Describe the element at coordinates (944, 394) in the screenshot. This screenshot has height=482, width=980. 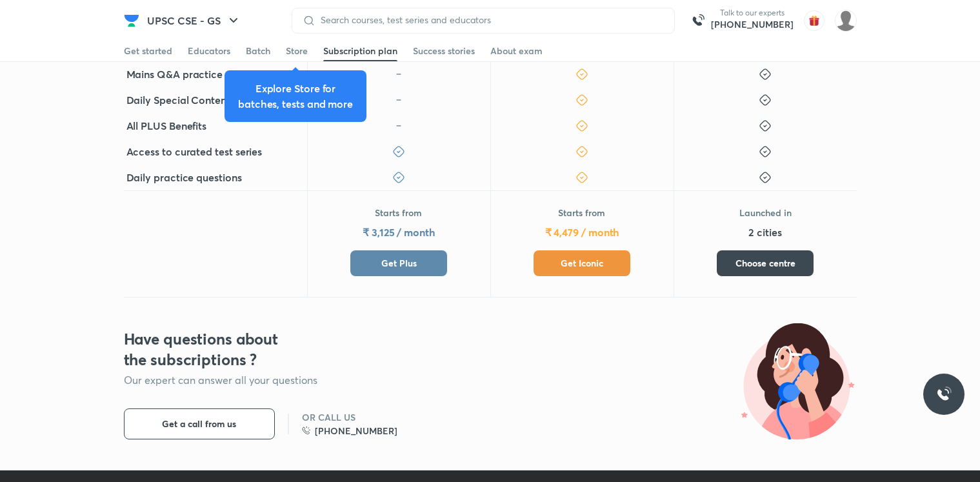
I see `img: ttu` at that location.